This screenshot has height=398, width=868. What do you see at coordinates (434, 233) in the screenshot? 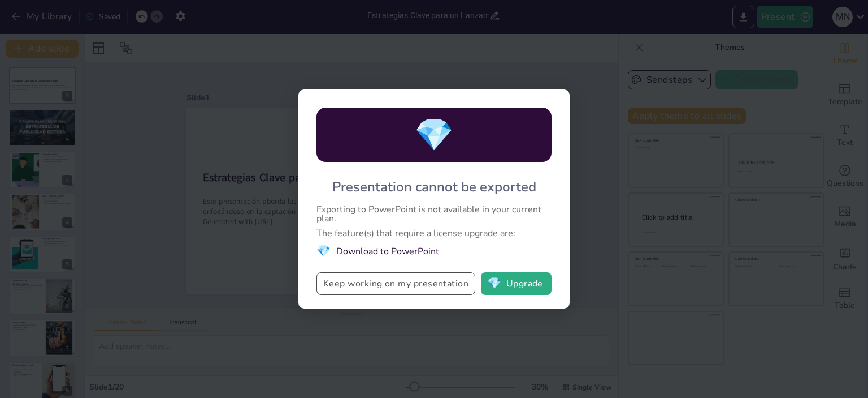
I see `div: The feature(s) that require a license upgrade are:` at bounding box center [434, 233].